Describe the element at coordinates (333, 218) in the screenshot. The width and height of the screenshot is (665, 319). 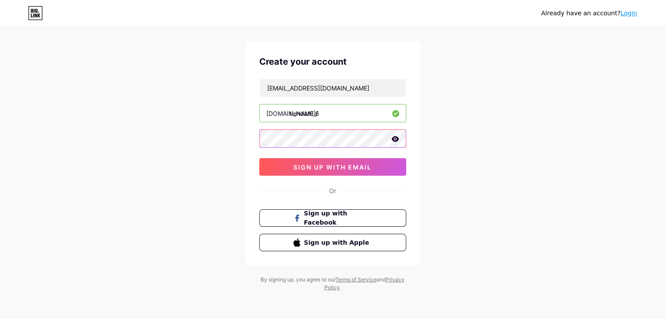
I see `a: Sign up with Facebook` at that location.